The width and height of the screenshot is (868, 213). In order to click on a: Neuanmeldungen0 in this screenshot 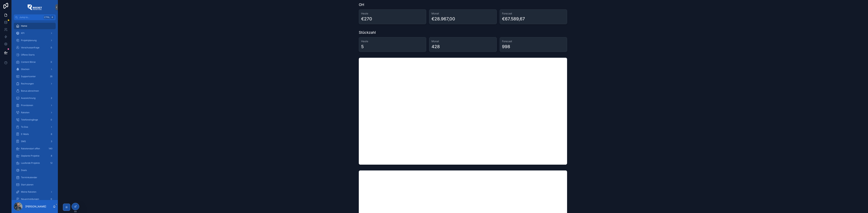, I will do `click(35, 199)`.